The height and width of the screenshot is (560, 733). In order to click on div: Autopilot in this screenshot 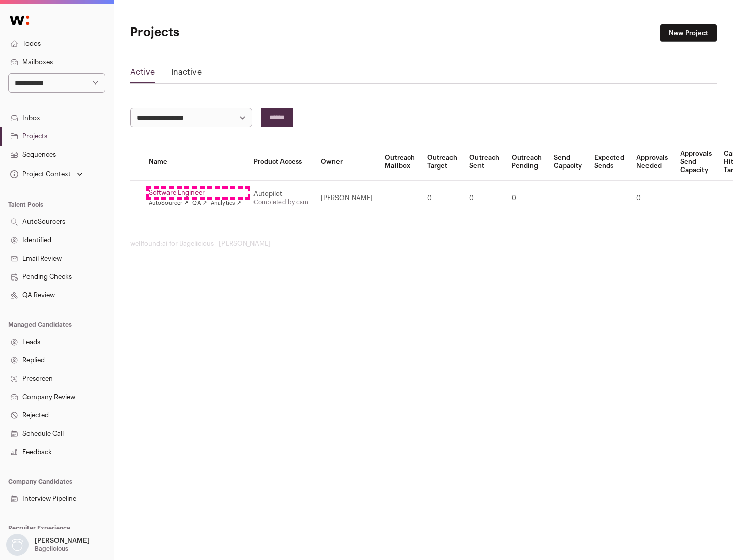, I will do `click(281, 194)`.